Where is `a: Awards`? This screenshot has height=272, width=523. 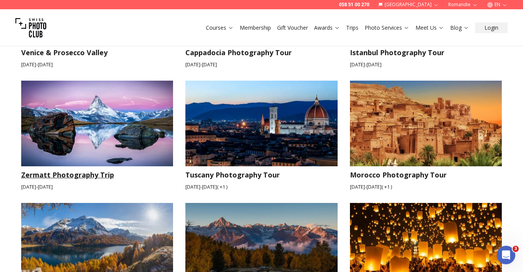
a: Awards is located at coordinates (327, 28).